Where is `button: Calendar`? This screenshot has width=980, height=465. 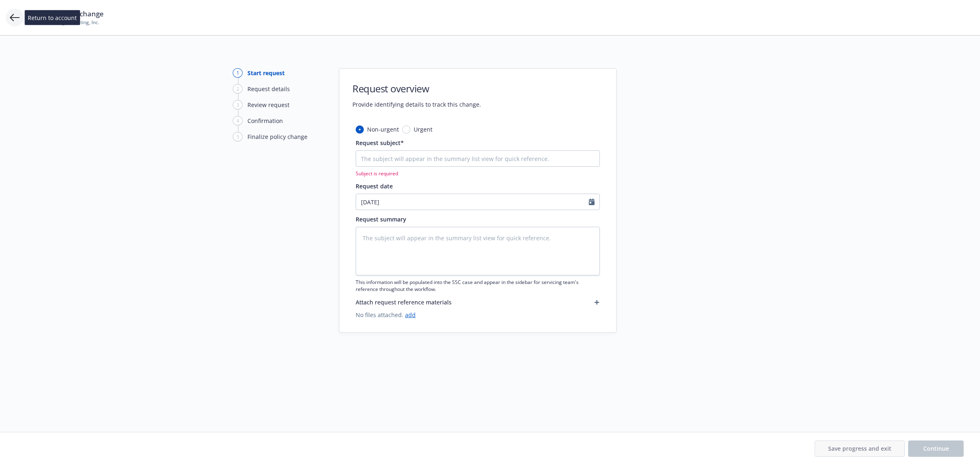
button: Calendar is located at coordinates (591, 202).